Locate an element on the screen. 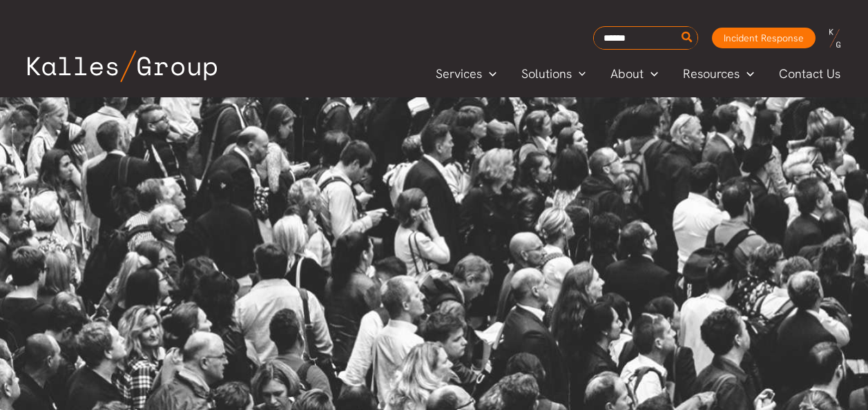 The height and width of the screenshot is (410, 868). span: About is located at coordinates (627, 74).